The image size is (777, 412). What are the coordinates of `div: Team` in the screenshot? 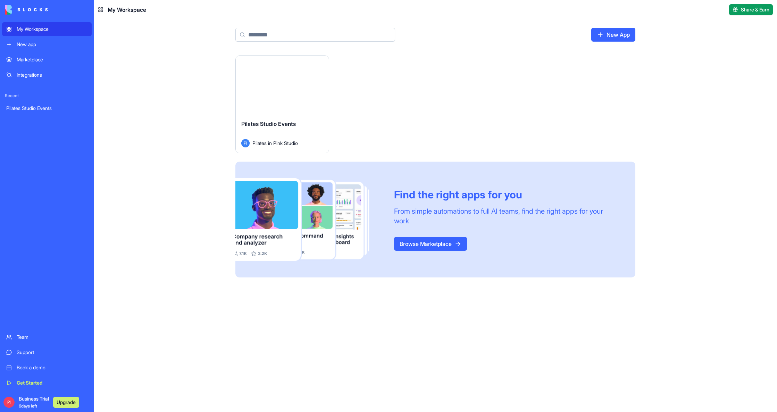 It's located at (52, 337).